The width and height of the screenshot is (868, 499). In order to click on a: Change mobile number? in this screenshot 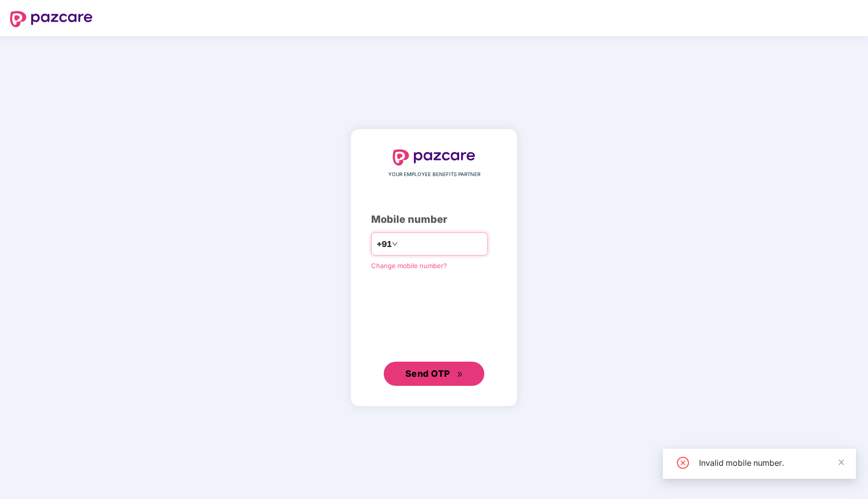, I will do `click(409, 266)`.